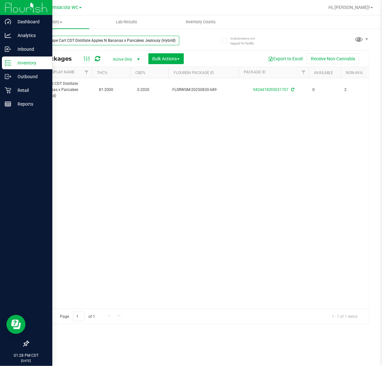 This screenshot has height=366, width=382. I want to click on p: Dashboard, so click(30, 22).